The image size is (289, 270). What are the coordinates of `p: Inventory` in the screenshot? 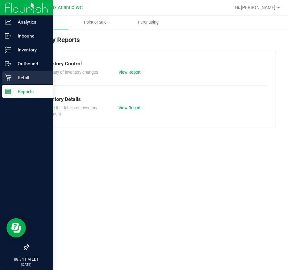 It's located at (31, 50).